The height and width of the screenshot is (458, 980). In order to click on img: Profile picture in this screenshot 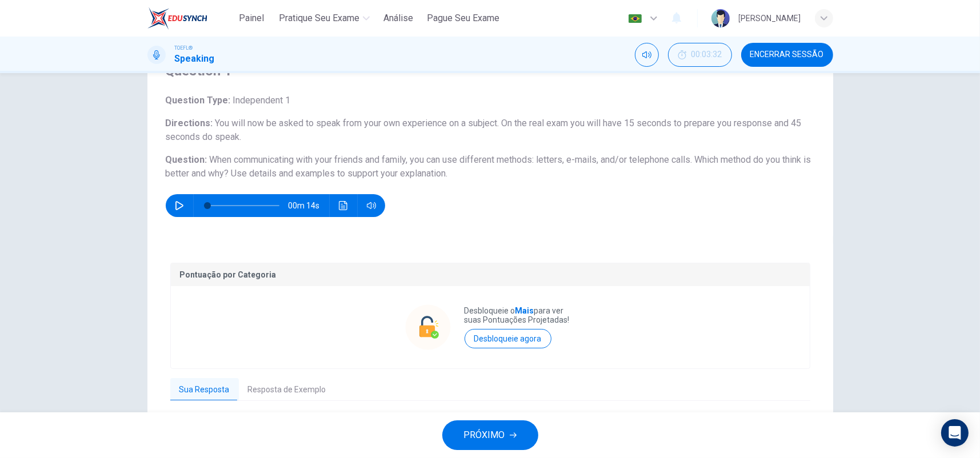, I will do `click(721, 19)`.